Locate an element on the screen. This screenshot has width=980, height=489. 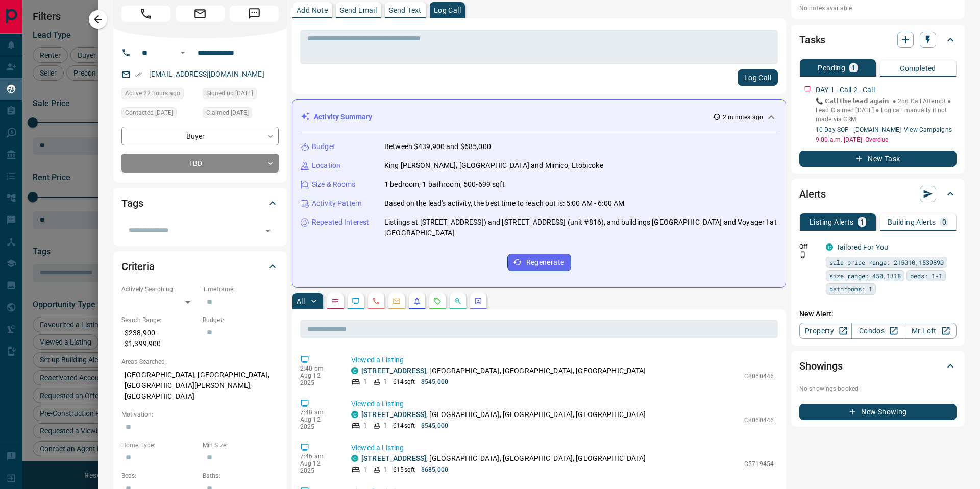
p: 2 minutes ago is located at coordinates (743, 118).